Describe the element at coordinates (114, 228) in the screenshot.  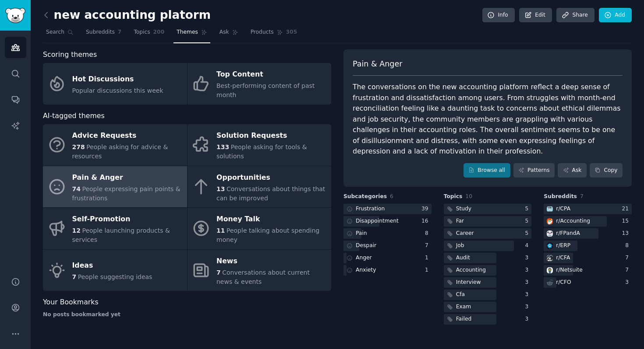
I see `a: Self-Promotion12People launching products & services` at that location.